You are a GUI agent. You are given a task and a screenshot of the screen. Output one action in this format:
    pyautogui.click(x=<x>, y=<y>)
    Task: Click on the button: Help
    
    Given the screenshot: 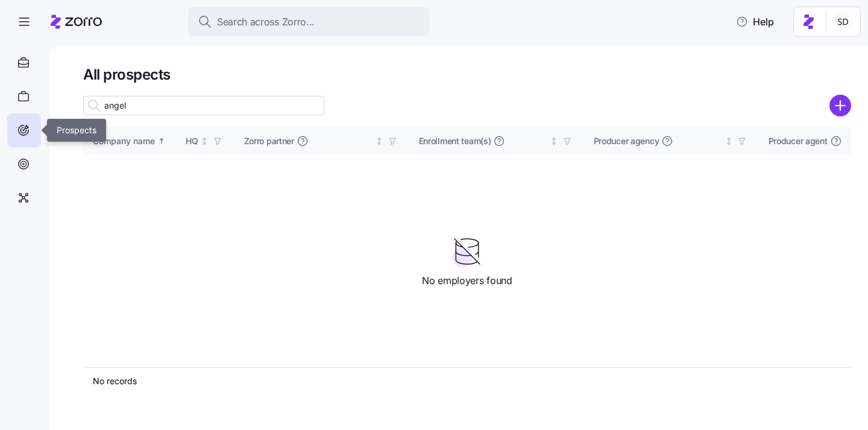 What is the action you would take?
    pyautogui.click(x=755, y=22)
    